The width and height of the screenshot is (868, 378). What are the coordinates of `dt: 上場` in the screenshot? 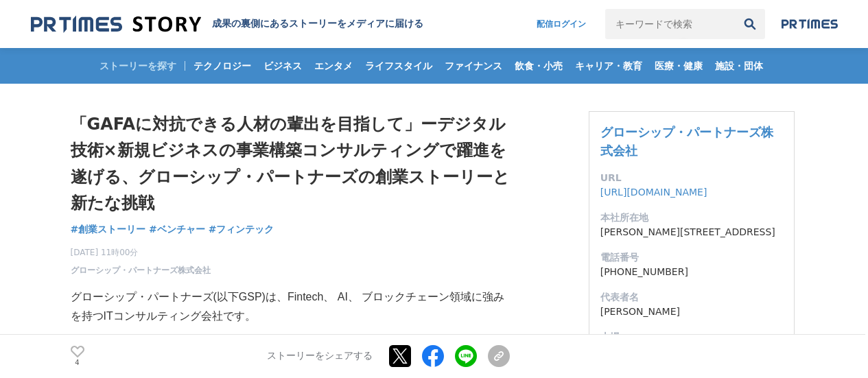 It's located at (691, 337).